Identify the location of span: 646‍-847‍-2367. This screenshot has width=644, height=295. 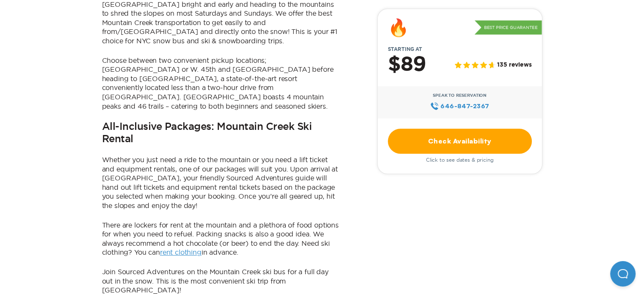
(464, 106).